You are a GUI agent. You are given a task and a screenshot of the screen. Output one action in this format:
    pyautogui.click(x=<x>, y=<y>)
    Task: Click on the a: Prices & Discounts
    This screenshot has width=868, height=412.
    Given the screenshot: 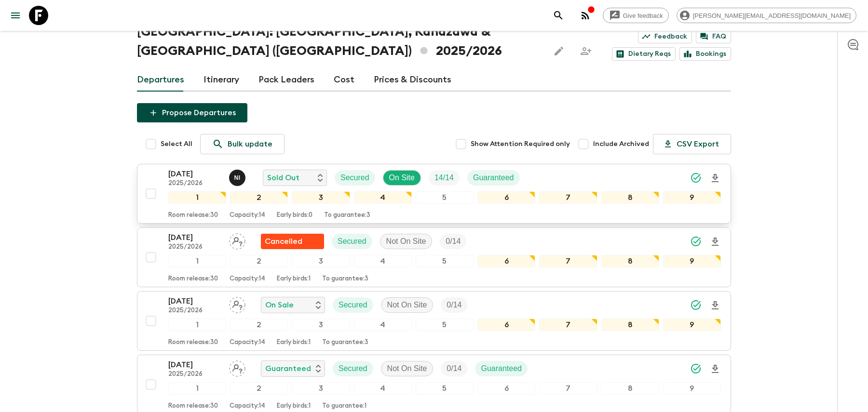 What is the action you would take?
    pyautogui.click(x=412, y=80)
    